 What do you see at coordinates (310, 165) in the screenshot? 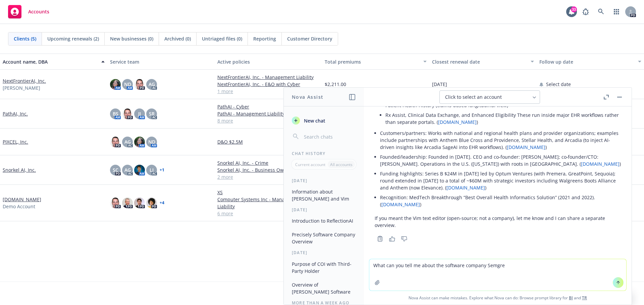
I see `p: Current account` at bounding box center [310, 165].